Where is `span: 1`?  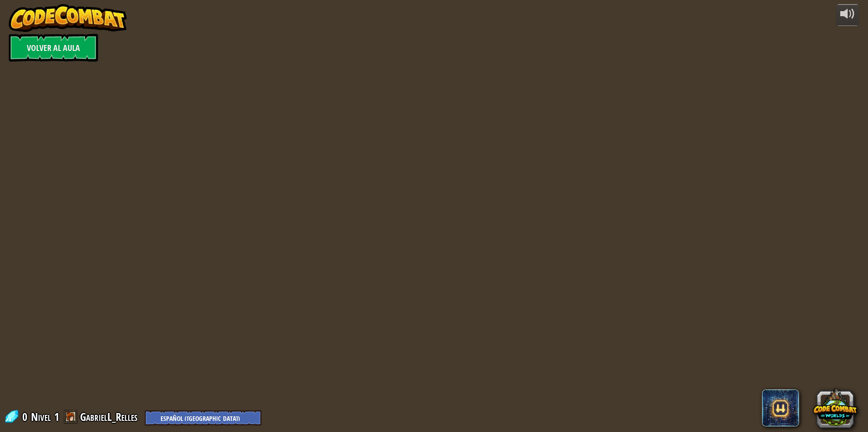 span: 1 is located at coordinates (57, 417).